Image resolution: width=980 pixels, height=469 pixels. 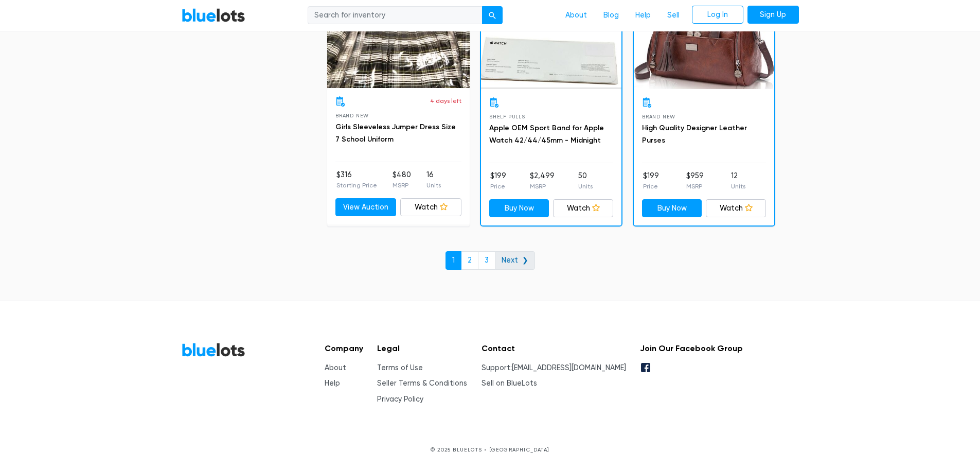 I want to click on a: Next ❯, so click(x=515, y=261).